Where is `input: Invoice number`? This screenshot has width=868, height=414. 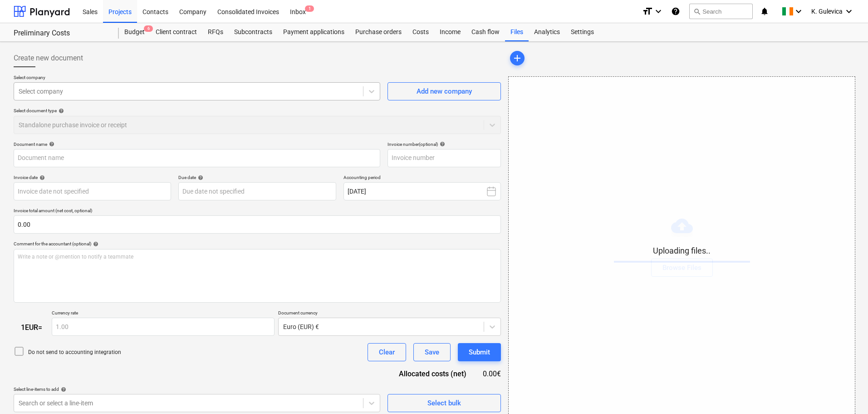
input: Invoice number is located at coordinates (444, 158).